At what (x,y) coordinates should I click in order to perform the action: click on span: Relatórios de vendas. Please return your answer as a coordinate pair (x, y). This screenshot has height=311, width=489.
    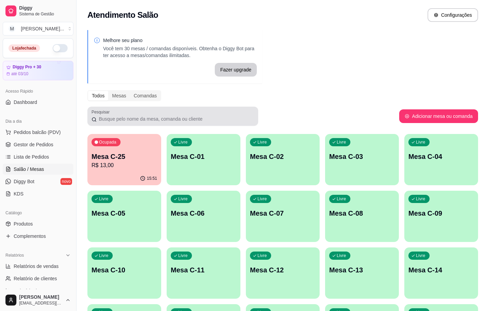
    Looking at the image, I should click on (36, 266).